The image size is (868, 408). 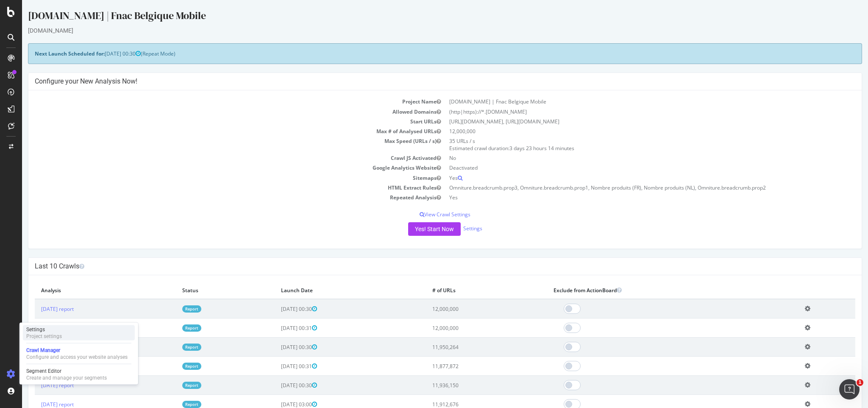 What do you see at coordinates (67, 371) in the screenshot?
I see `div: Segment Editor` at bounding box center [67, 371].